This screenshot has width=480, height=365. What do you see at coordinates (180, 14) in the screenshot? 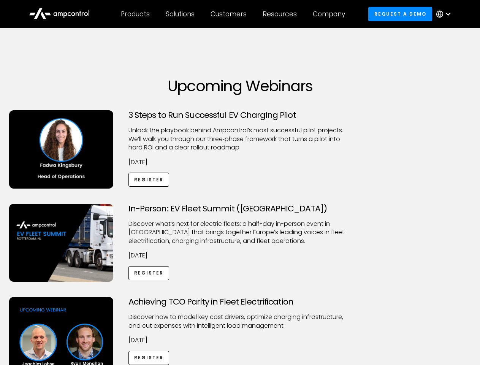
I see `div: Solutions` at bounding box center [180, 14].